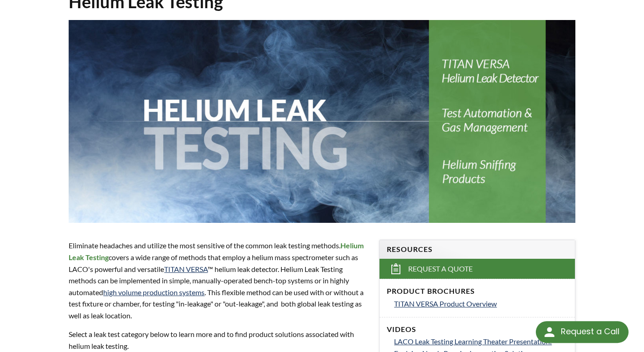  What do you see at coordinates (218, 280) in the screenshot?
I see `p: Eliminate headaches and utilize the most sensitive of the common leak testing methods. covers a w...` at bounding box center [218, 280].